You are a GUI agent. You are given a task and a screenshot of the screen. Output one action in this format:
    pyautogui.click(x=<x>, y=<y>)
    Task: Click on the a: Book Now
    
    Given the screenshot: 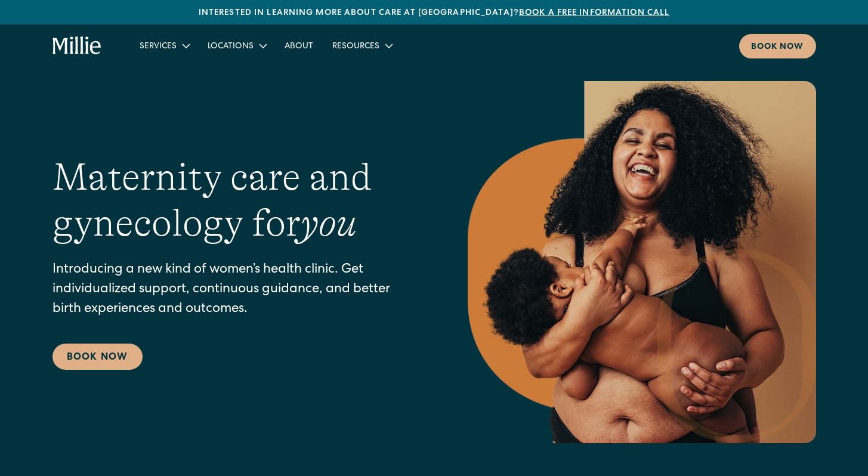 What is the action you would take?
    pyautogui.click(x=97, y=357)
    